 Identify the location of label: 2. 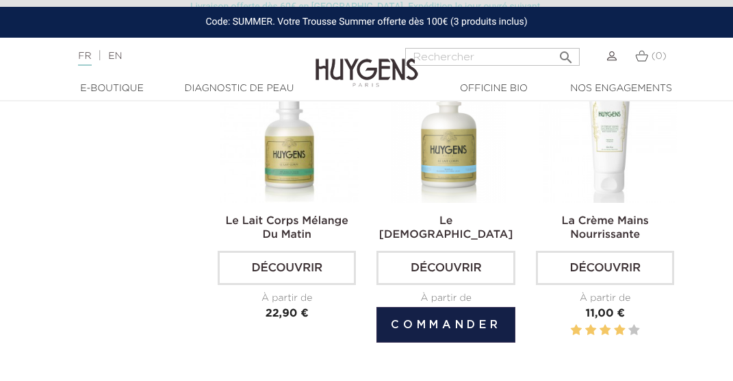
(591, 330).